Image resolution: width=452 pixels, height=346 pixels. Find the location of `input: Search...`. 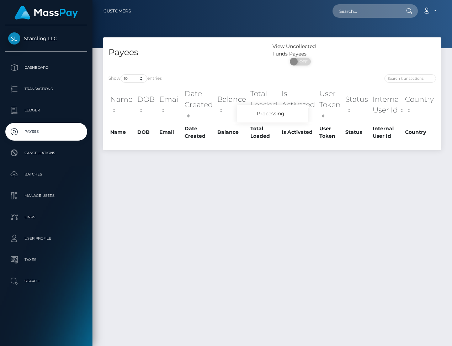

input: Search... is located at coordinates (366, 11).